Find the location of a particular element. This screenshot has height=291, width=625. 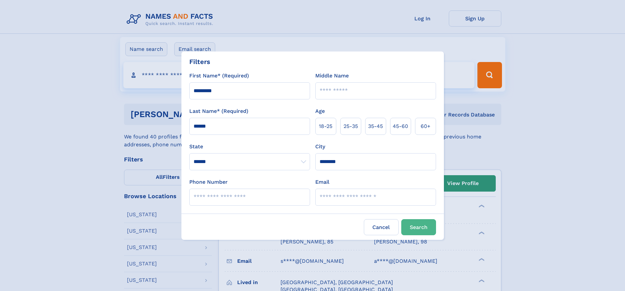

label: First Name* (Required) is located at coordinates (219, 76).